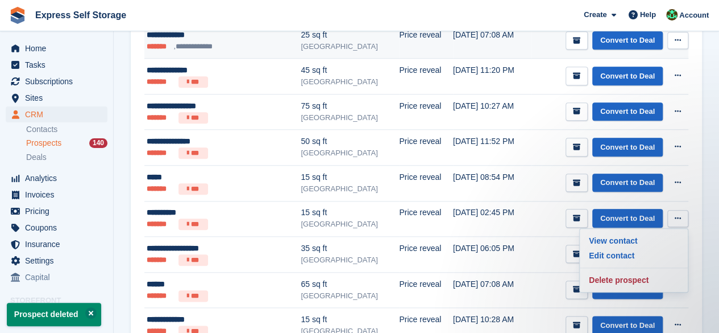  Describe the element at coordinates (59, 114) in the screenshot. I see `span: CRM` at that location.